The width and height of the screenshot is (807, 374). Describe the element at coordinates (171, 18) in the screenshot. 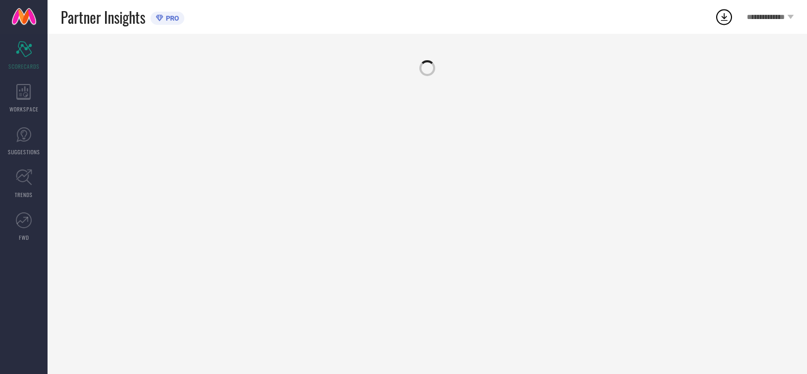

I see `span: PRO` at that location.